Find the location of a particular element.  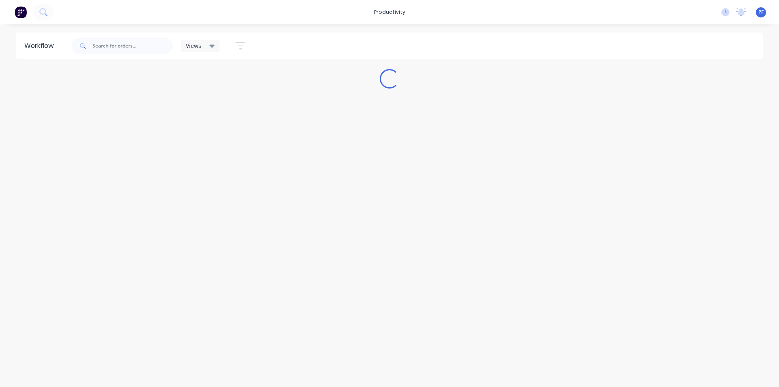

div: Workflow is located at coordinates (41, 46).